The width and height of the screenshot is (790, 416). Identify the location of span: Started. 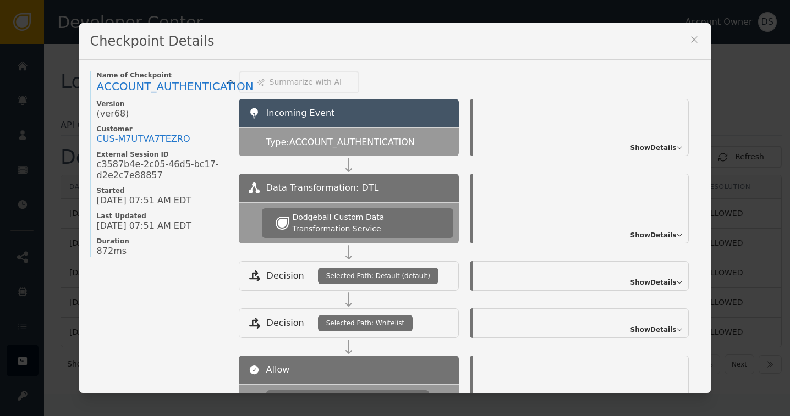
(162, 191).